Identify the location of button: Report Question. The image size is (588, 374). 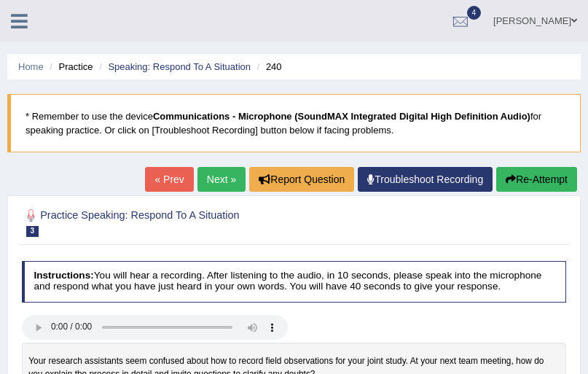
(302, 179).